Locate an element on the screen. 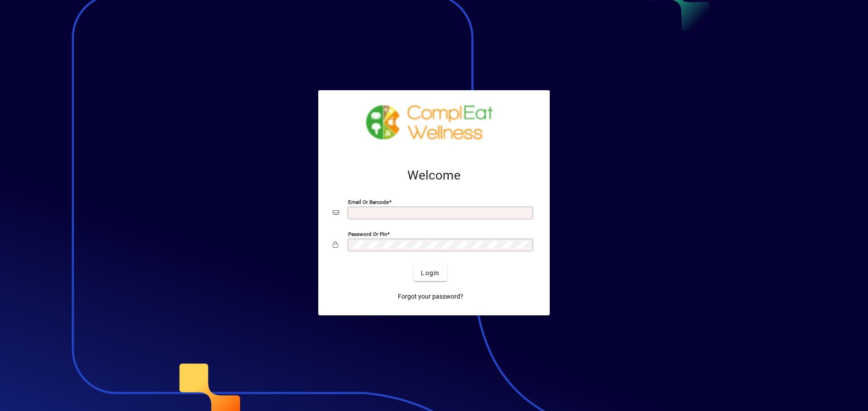  span: Forgot your password? is located at coordinates (430, 297).